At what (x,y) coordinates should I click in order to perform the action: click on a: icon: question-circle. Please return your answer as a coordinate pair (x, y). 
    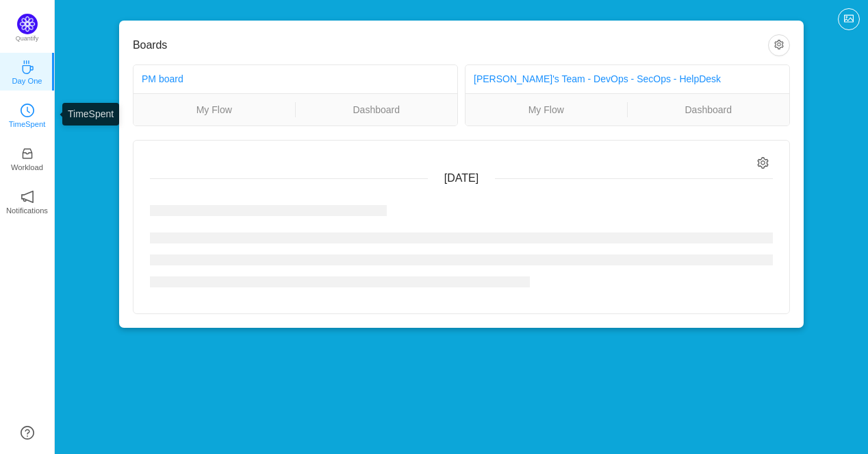
    Looking at the image, I should click on (27, 433).